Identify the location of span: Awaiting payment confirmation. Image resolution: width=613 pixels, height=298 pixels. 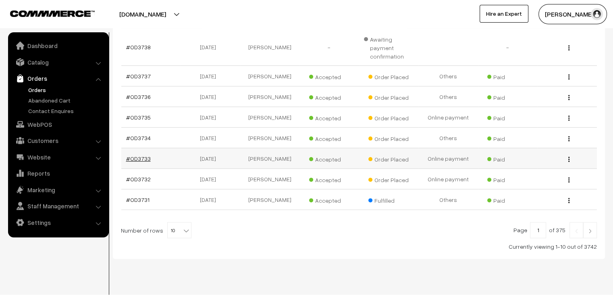
(389, 47).